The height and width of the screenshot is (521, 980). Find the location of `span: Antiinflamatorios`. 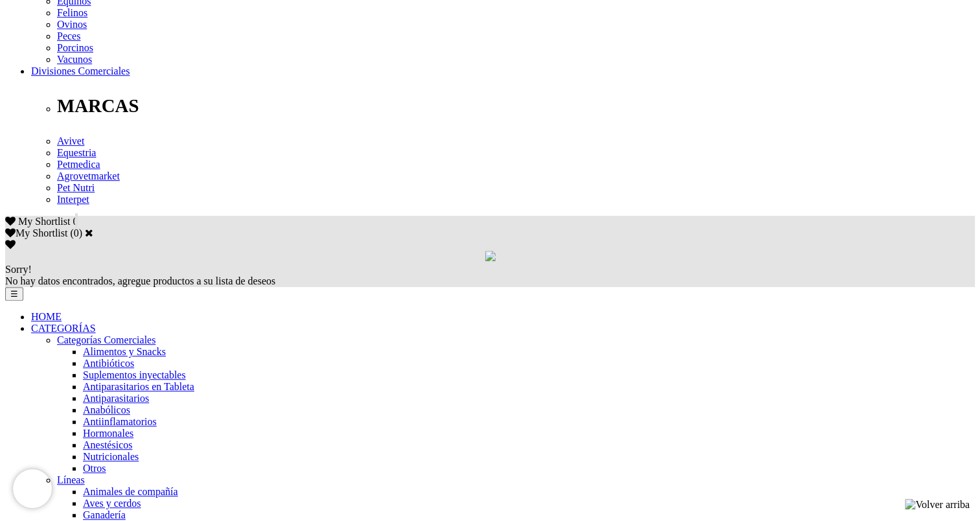

span: Antiinflamatorios is located at coordinates (120, 421).